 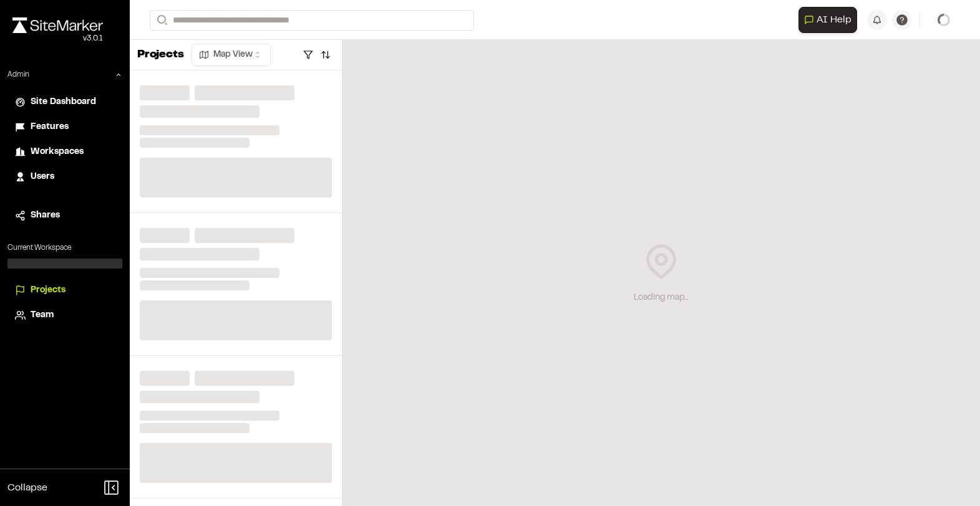 I want to click on div: Oh geez...please don't..., so click(x=57, y=39).